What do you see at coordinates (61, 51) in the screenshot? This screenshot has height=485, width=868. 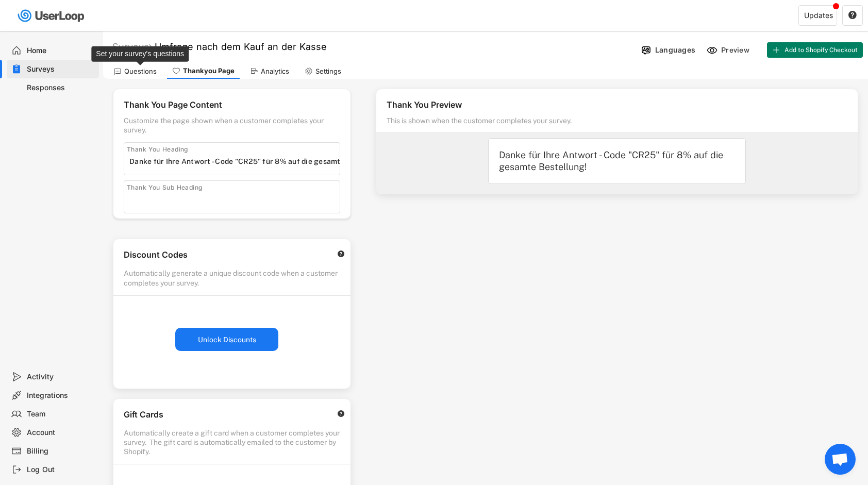 I see `div: Home` at bounding box center [61, 51].